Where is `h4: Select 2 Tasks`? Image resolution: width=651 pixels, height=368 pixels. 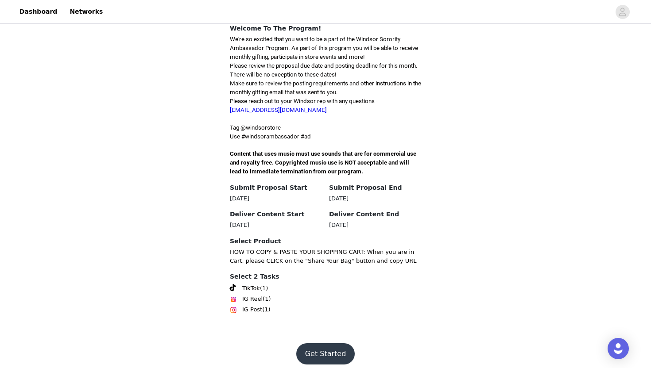 h4: Select 2 Tasks is located at coordinates (325, 277).